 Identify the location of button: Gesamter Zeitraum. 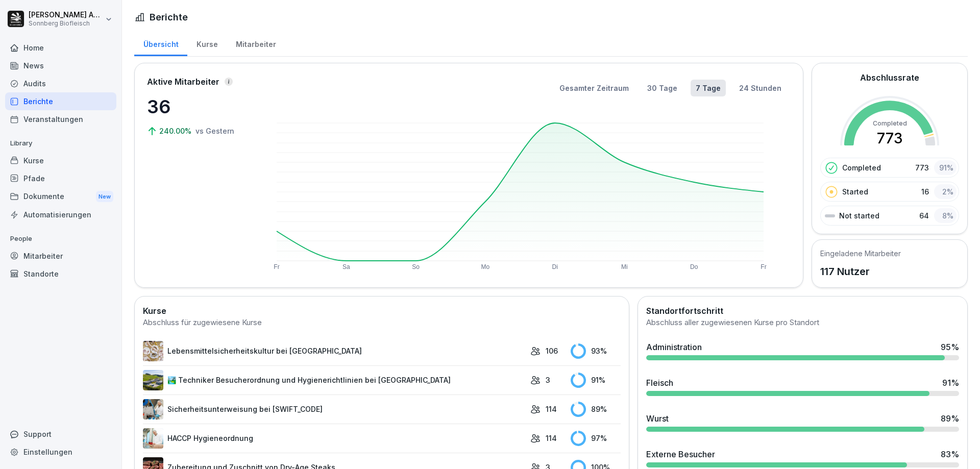
(594, 88).